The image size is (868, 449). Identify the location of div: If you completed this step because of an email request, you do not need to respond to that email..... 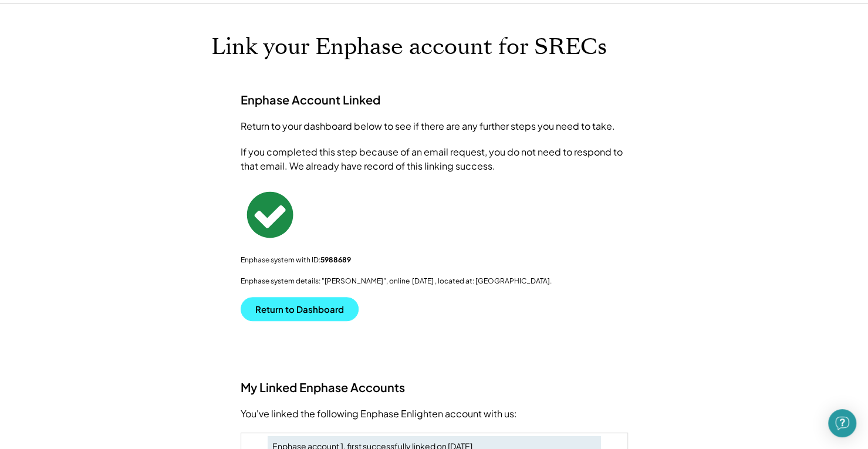
(435, 159).